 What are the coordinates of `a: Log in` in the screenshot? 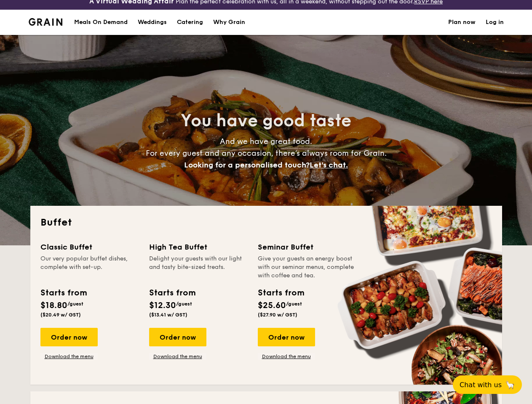 It's located at (494, 22).